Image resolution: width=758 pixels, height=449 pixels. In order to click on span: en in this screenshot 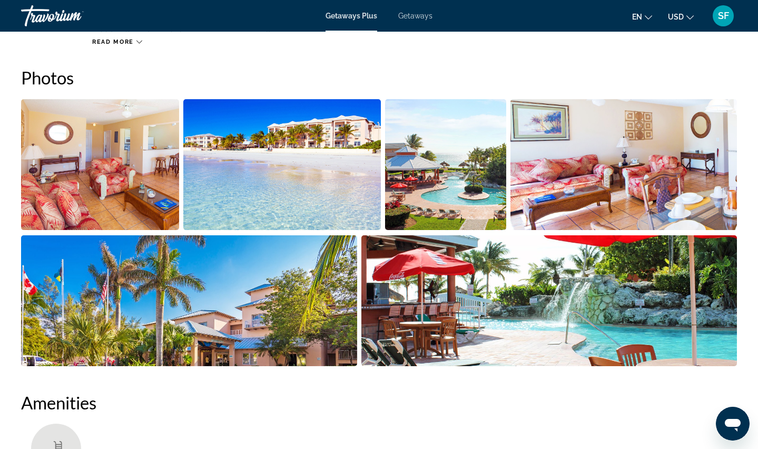, I will do `click(637, 17)`.